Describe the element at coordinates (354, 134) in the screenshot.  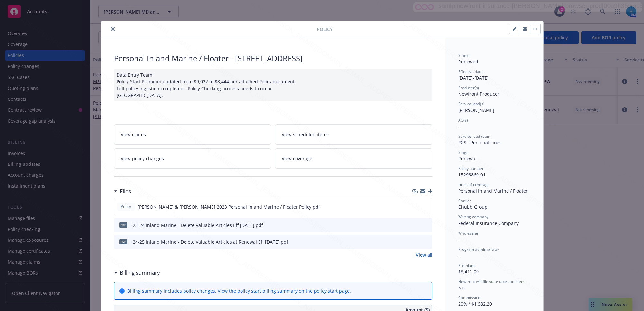
I see `a: View scheduled items` at that location.